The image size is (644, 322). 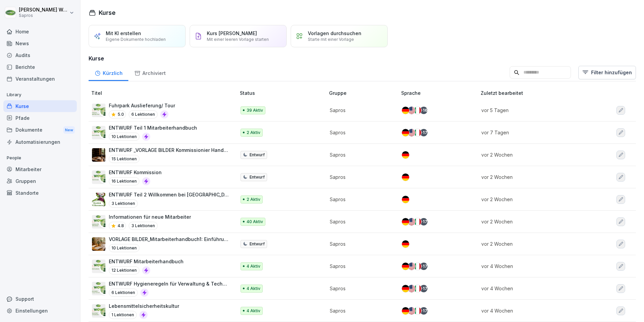 I want to click on div: Berichte, so click(x=40, y=67).